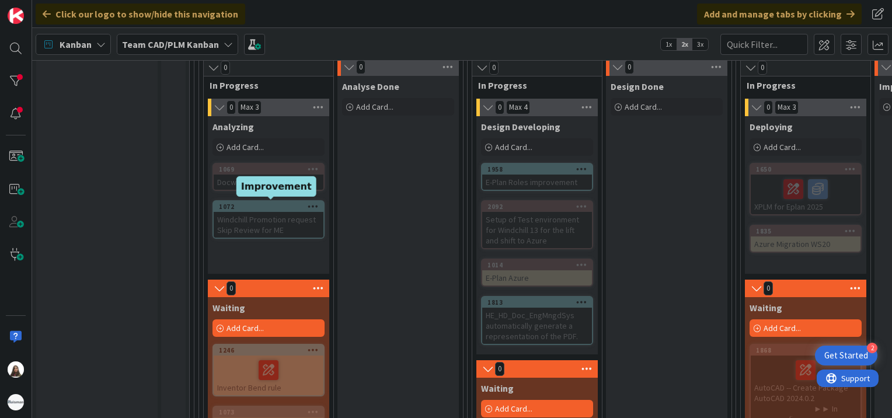 The width and height of the screenshot is (892, 418). What do you see at coordinates (269, 177) in the screenshot?
I see `div: 1069Docworker for Windchill` at bounding box center [269, 177].